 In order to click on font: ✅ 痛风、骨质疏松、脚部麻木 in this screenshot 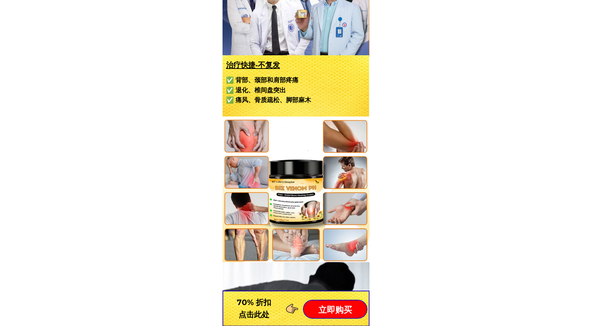, I will do `click(268, 100)`.